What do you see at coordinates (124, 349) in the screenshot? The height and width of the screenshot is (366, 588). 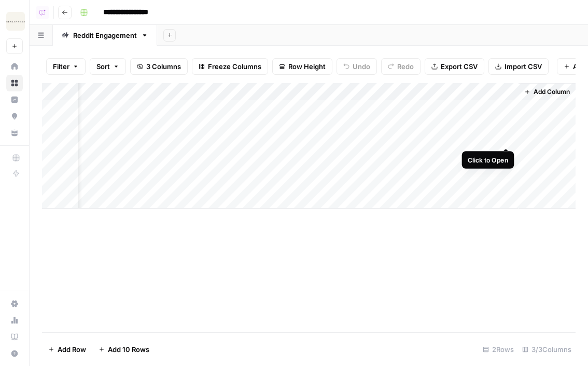 I see `button: Add 10 Rows` at bounding box center [124, 349].